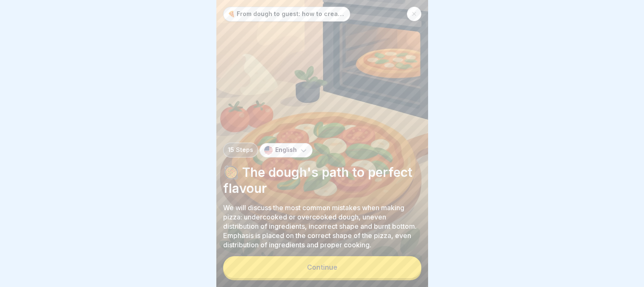 The image size is (644, 287). I want to click on p: We will discuss the most common mistakes when making pizza: undercooked or overcooked dough, unev..., so click(322, 226).